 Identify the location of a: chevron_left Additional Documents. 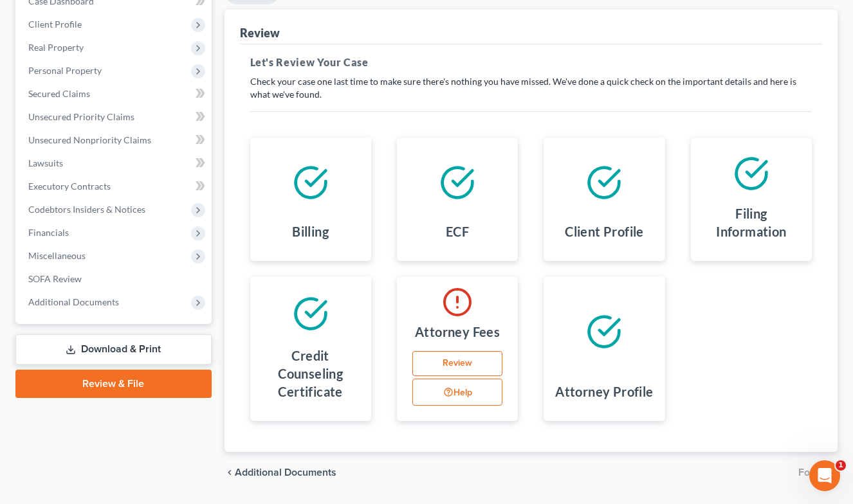
(281, 472).